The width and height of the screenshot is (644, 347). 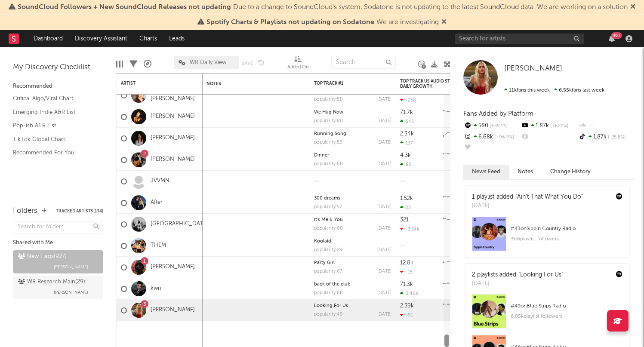 What do you see at coordinates (298, 64) in the screenshot?
I see `div: Added On` at bounding box center [298, 64].